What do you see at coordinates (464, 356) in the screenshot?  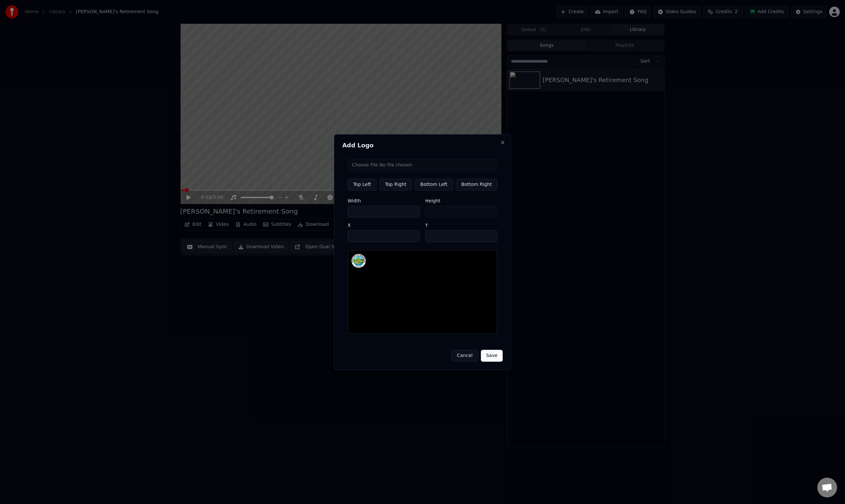 I see `button: Cancel` at bounding box center [464, 356].